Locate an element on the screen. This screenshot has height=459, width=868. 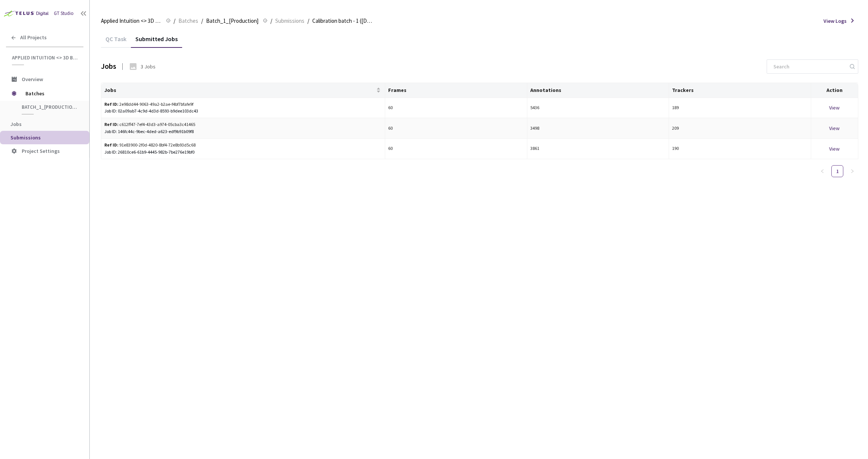
th: Frames is located at coordinates (456, 90).